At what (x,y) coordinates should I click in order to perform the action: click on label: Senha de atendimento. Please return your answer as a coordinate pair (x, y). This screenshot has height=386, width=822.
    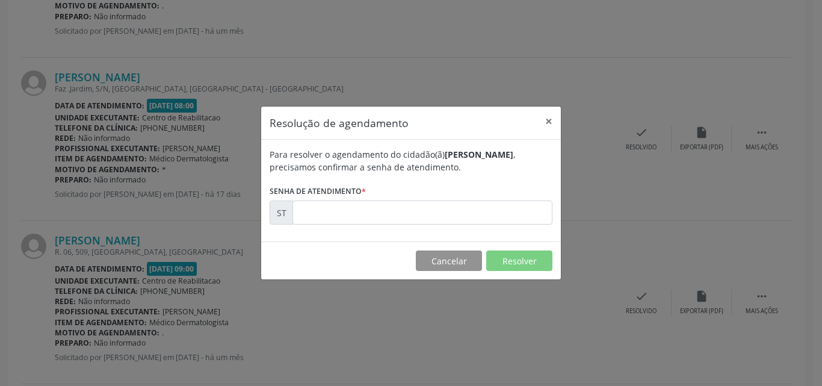
    Looking at the image, I should click on (318, 191).